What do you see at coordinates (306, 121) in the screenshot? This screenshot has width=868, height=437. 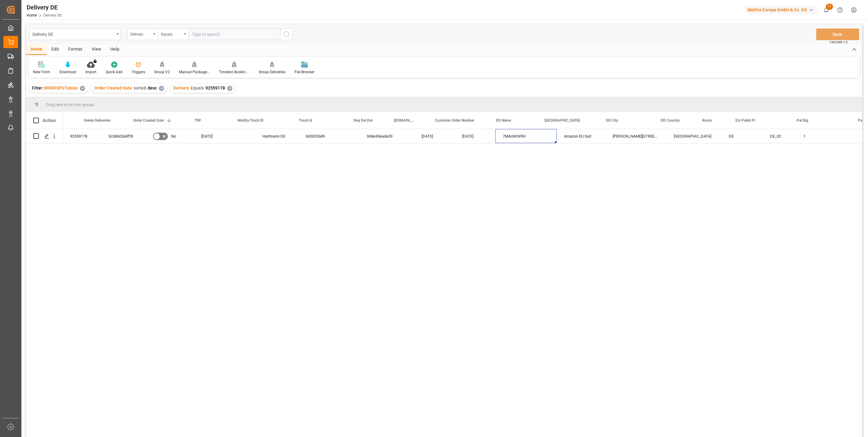 I see `span: Truck Id` at bounding box center [306, 121].